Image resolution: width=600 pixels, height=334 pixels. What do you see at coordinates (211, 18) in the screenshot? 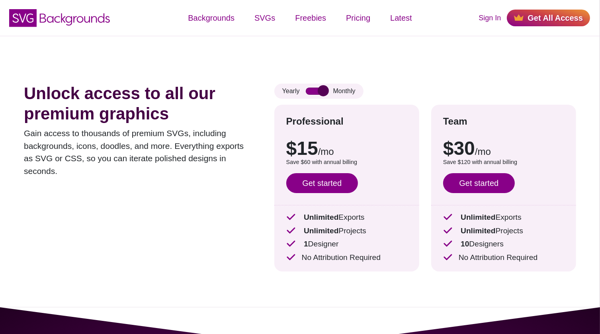
I see `a: Backgrounds` at bounding box center [211, 18].